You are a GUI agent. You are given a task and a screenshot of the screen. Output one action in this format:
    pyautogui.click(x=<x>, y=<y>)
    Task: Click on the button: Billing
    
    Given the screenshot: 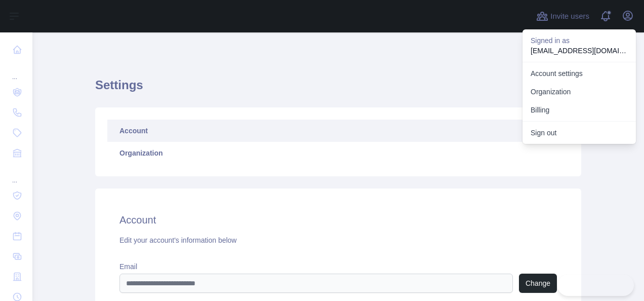 What is the action you would take?
    pyautogui.click(x=579, y=110)
    